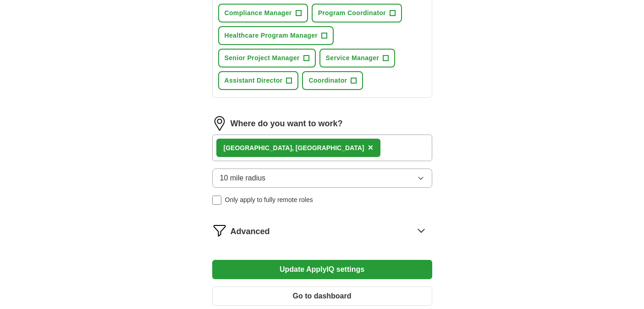  I want to click on span: Advanced, so click(250, 231).